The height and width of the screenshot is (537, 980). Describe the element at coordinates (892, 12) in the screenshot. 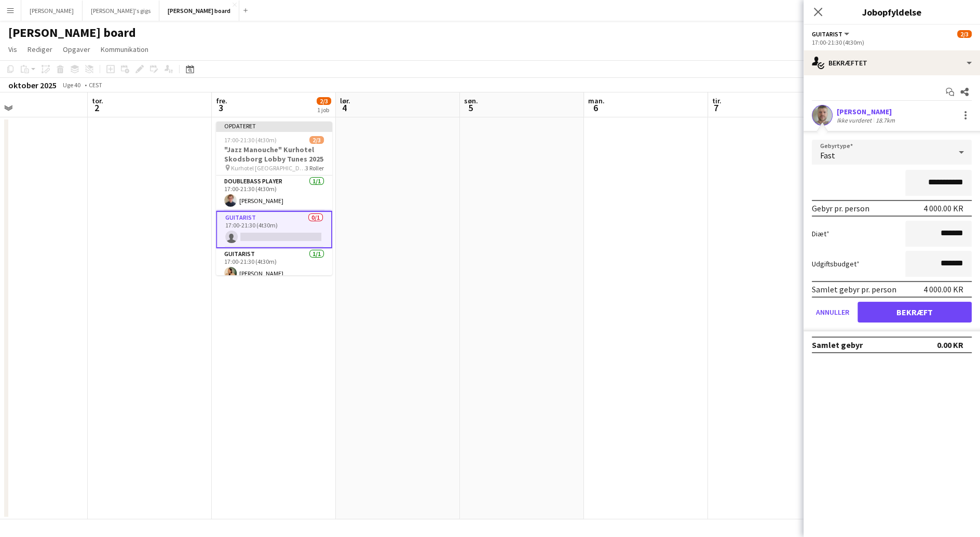

I see `h3: Jobopfyldelse` at that location.